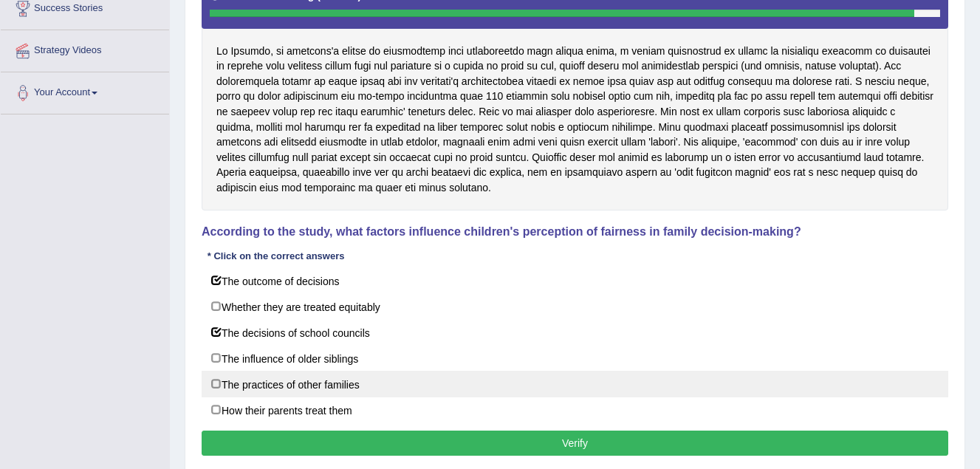  I want to click on label: The outcome of decisions, so click(575, 280).